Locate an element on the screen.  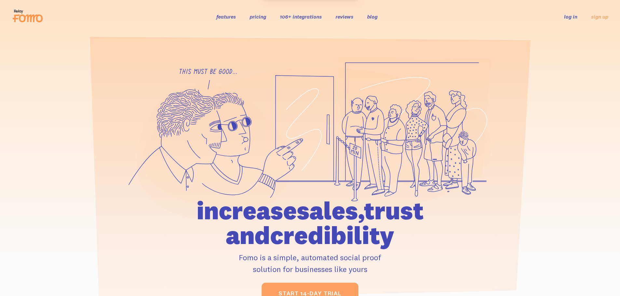
a: 106+ integrations is located at coordinates (301, 17).